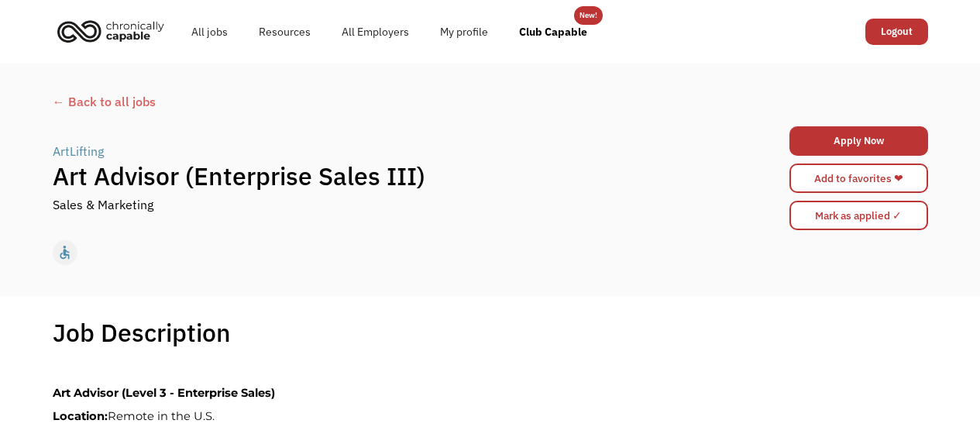  What do you see at coordinates (141, 332) in the screenshot?
I see `h1: Job Description` at bounding box center [141, 332].